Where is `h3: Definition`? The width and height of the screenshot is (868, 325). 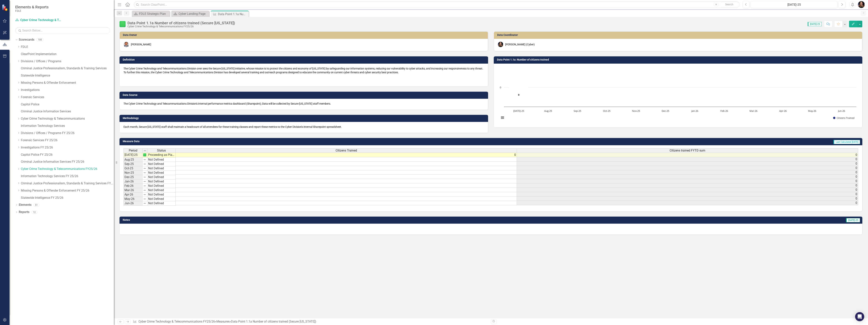
h3: Definition is located at coordinates (305, 60).